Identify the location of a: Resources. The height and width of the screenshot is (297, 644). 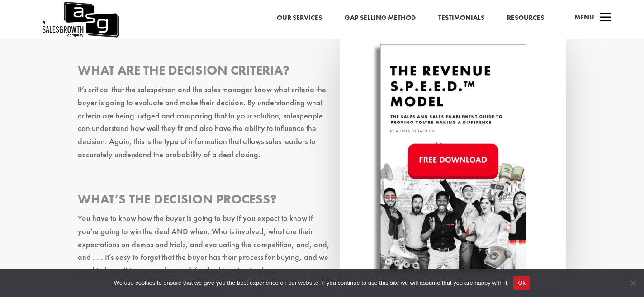
(526, 18).